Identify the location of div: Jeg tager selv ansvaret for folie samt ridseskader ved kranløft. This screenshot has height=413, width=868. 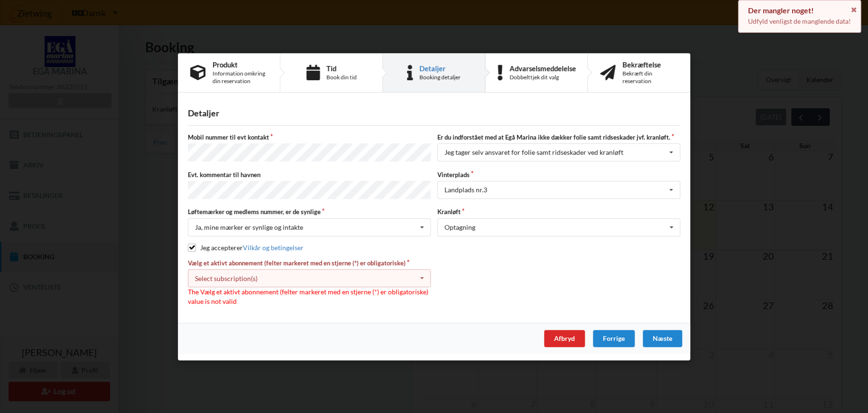
(533, 152).